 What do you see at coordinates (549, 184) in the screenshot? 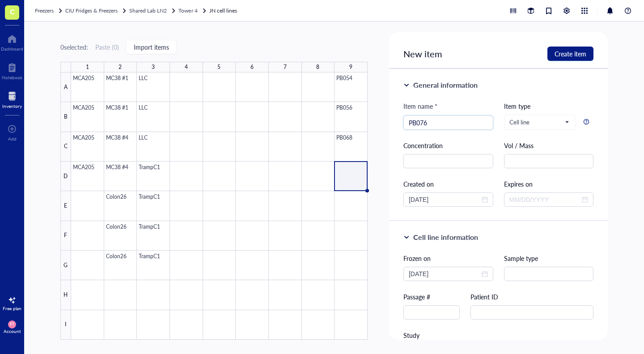
I see `div: Expires on` at bounding box center [549, 184].